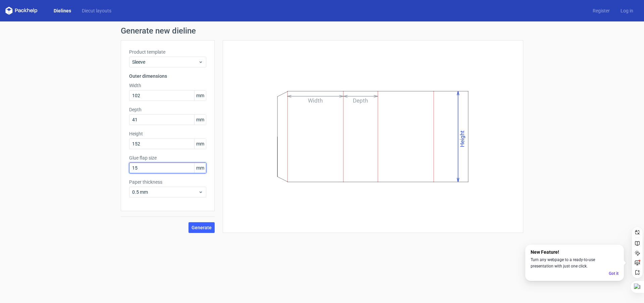  I want to click on text: Depth, so click(360, 100).